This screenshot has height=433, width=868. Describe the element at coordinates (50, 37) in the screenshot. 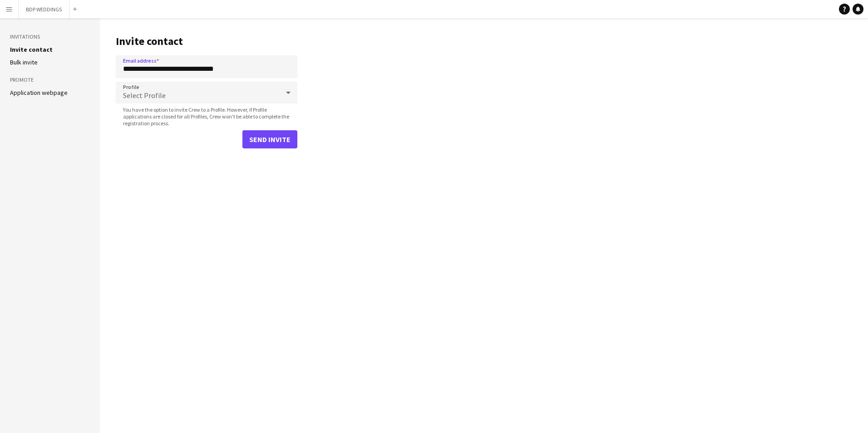

I see `h3: Invitations` at that location.